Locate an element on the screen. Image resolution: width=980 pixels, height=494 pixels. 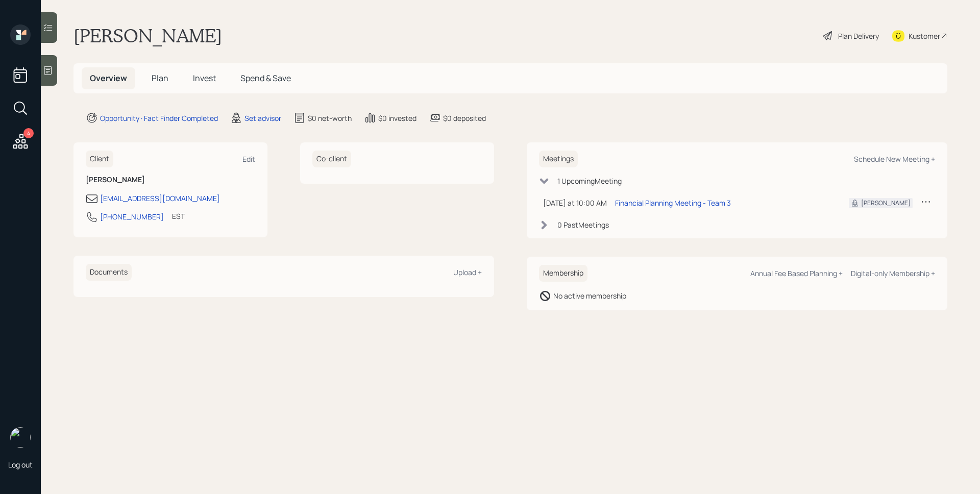
div: $0 deposited is located at coordinates (465, 118).